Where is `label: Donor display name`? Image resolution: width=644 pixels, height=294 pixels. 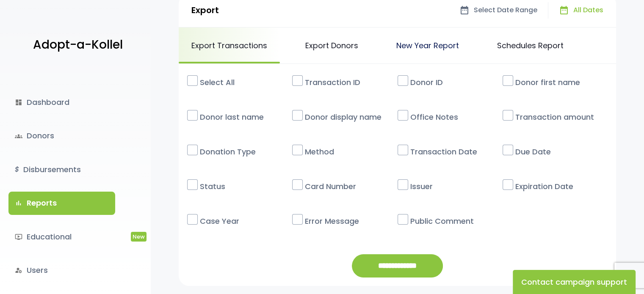 label: Donor display name is located at coordinates (349, 117).